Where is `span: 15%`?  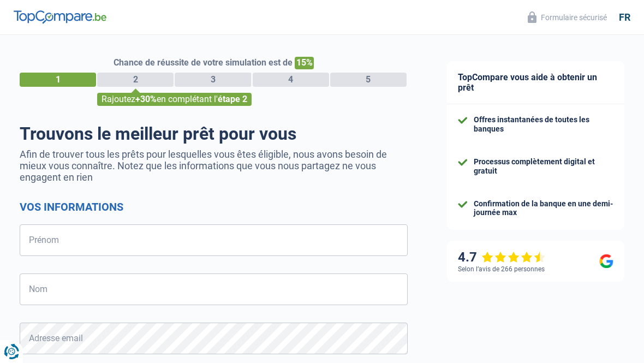 span: 15% is located at coordinates (304, 63).